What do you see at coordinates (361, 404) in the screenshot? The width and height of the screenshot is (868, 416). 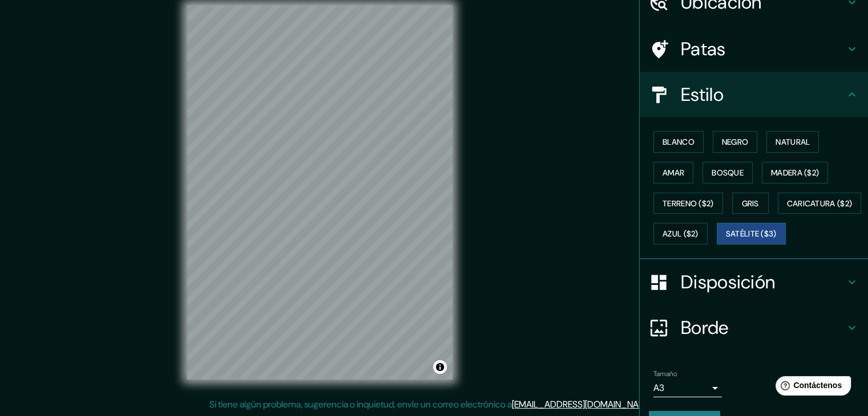 I see `font: Si tiene algún problema, sugerencia o inquietud, envíe un correo electrónico a` at bounding box center [361, 404].